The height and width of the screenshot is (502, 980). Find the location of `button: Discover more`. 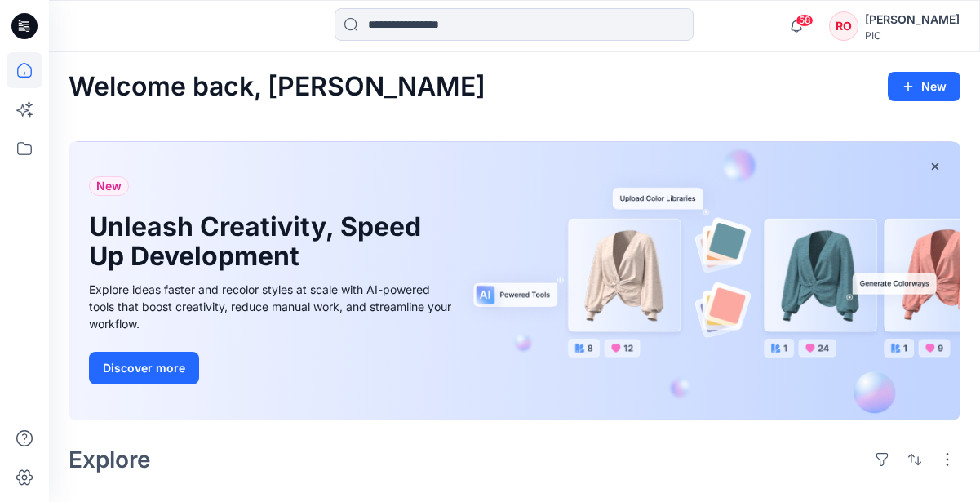

button: Discover more is located at coordinates (144, 367).